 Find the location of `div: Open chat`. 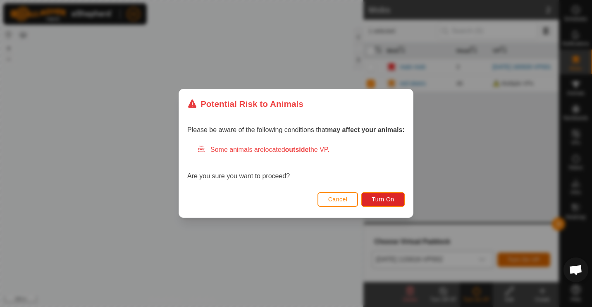

div: Open chat is located at coordinates (575, 270).